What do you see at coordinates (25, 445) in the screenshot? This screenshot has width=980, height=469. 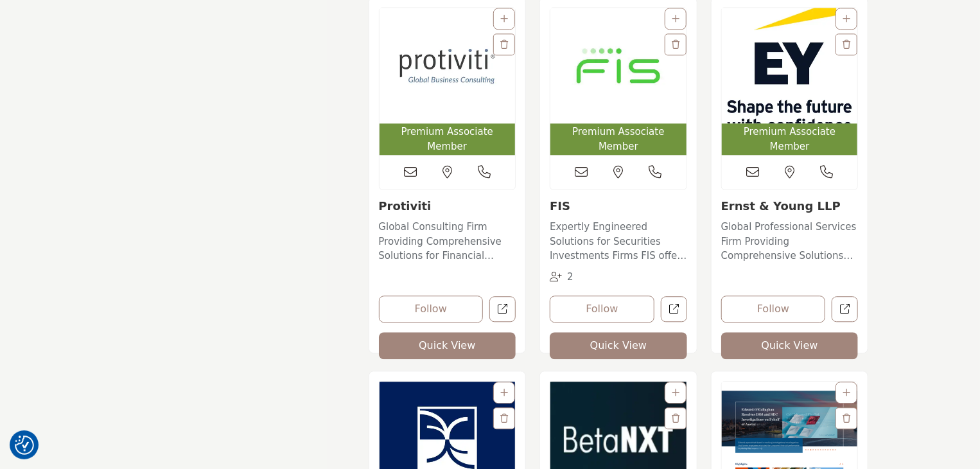 I see `img: Revisit consent button` at bounding box center [25, 445].